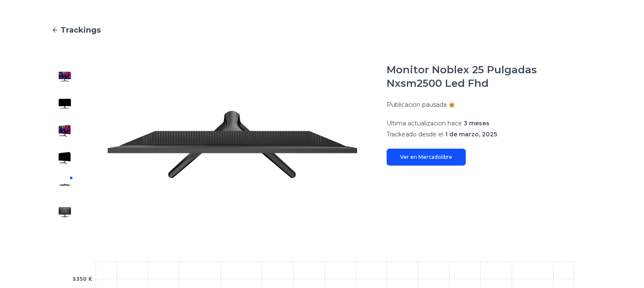 The width and height of the screenshot is (644, 288). What do you see at coordinates (426, 157) in the screenshot?
I see `a: Ver en Mercadolibre` at bounding box center [426, 157].